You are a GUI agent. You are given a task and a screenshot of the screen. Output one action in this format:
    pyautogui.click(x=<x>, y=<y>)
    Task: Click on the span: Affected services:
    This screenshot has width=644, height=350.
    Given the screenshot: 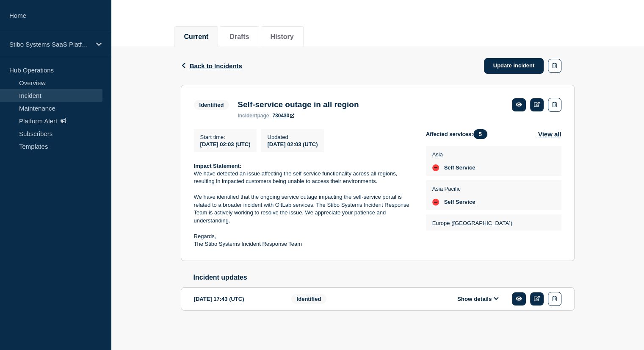 What is the action you would take?
    pyautogui.click(x=458, y=134)
    